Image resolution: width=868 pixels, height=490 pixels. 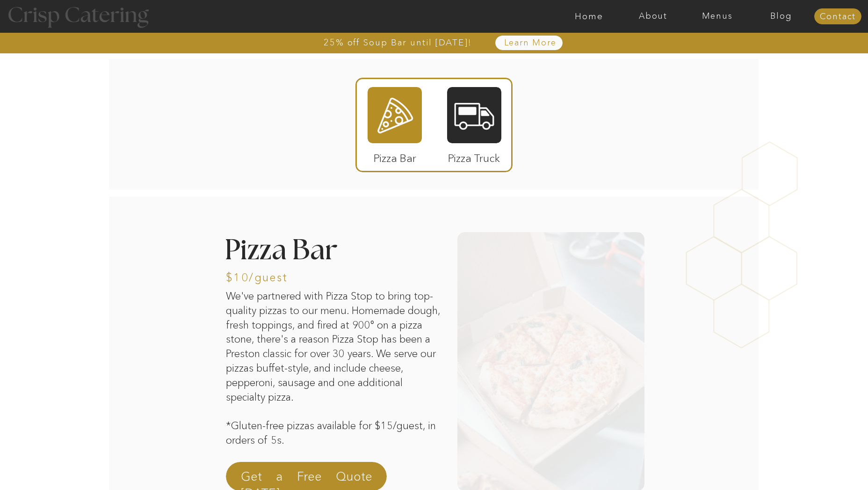 What do you see at coordinates (717, 17) in the screenshot?
I see `a: Menus` at bounding box center [717, 17].